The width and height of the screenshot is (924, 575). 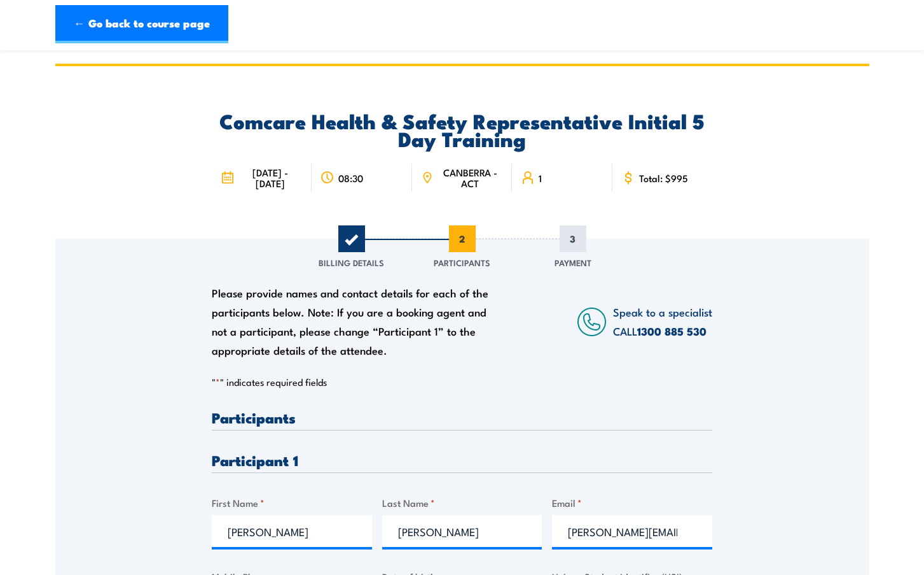 I want to click on span: Billing Details, so click(x=351, y=263).